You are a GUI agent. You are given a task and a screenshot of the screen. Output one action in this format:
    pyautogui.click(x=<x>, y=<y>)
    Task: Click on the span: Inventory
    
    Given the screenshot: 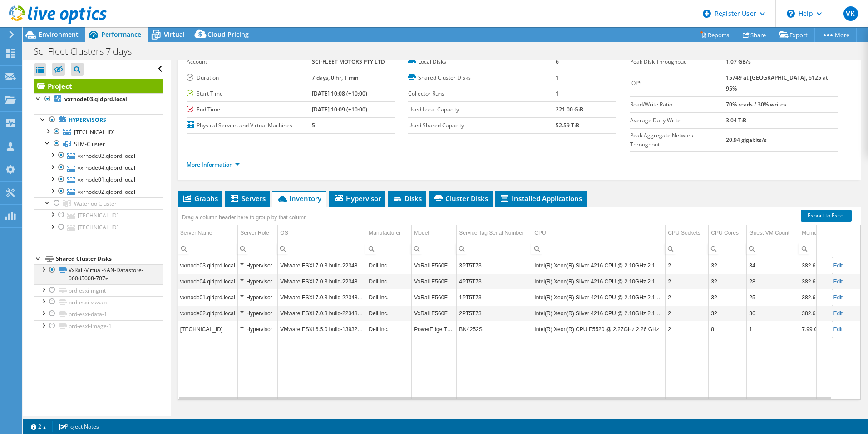 What is the action you would take?
    pyautogui.click(x=299, y=198)
    